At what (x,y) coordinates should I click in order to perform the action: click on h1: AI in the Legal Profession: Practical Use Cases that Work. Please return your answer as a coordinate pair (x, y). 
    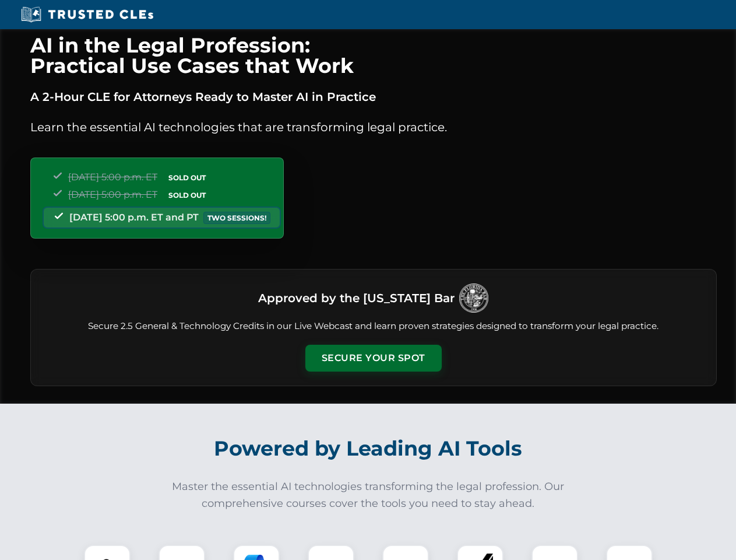
    Looking at the image, I should click on (373, 56).